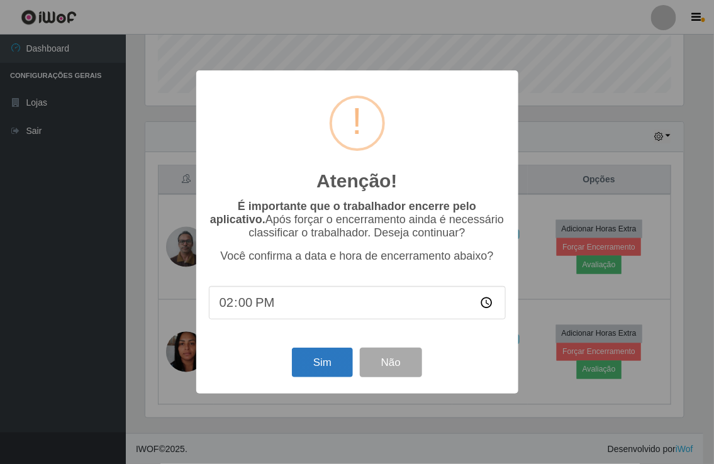  Describe the element at coordinates (390, 362) in the screenshot. I see `button: Não` at that location.